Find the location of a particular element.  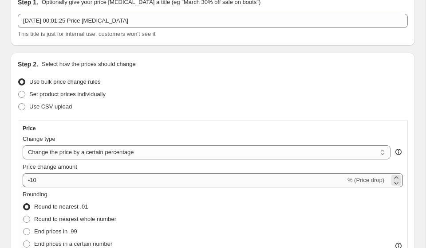

h2: Step 2. is located at coordinates (28, 64).